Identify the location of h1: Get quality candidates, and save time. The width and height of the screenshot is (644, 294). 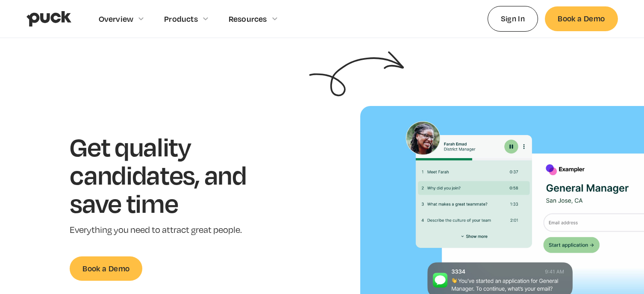
(171, 175).